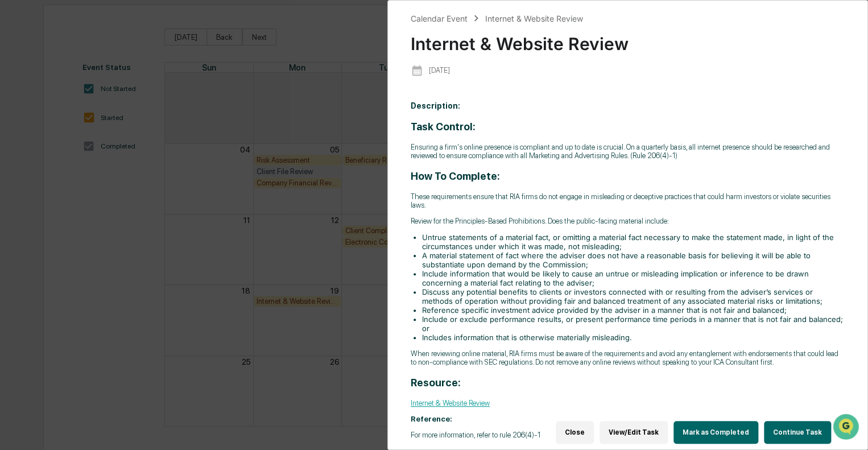 This screenshot has height=450, width=868. I want to click on img: 1746055101610-c473b297-6a78-478c-a979-82029cc54cd1, so click(22, 97).